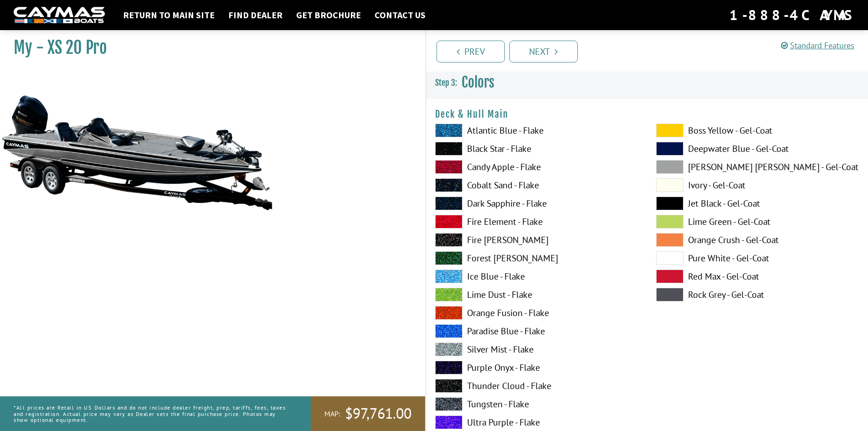  Describe the element at coordinates (544, 51) in the screenshot. I see `a: Next` at that location.